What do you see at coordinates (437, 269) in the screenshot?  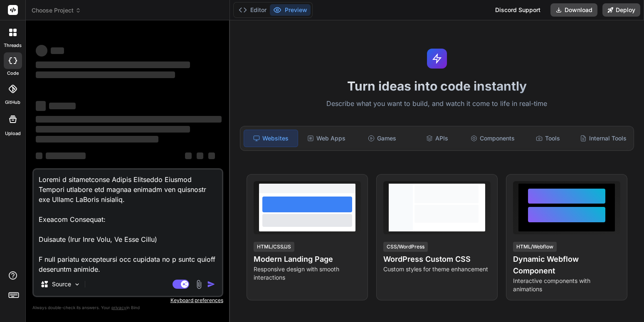 I see `p: Custom styles for theme enhancement` at bounding box center [437, 269].